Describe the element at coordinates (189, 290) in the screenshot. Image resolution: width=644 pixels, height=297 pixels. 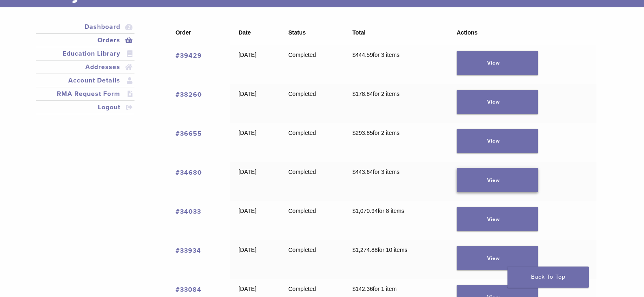
I see `a: View order number 33084` at that location.